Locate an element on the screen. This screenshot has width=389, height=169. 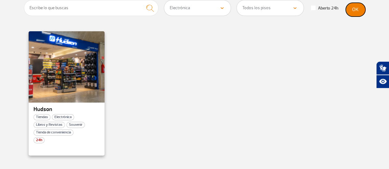
div: Plugin de acessibilidade da Hand Talk. is located at coordinates (382, 75).